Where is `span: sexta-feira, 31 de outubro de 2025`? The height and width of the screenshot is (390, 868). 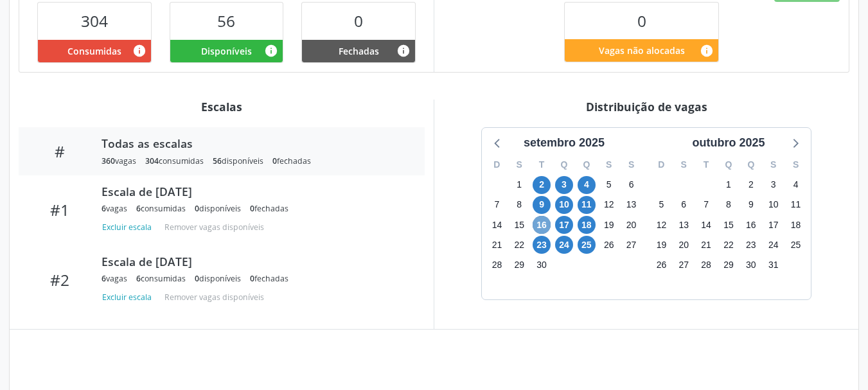
span: sexta-feira, 31 de outubro de 2025 is located at coordinates (774, 265).